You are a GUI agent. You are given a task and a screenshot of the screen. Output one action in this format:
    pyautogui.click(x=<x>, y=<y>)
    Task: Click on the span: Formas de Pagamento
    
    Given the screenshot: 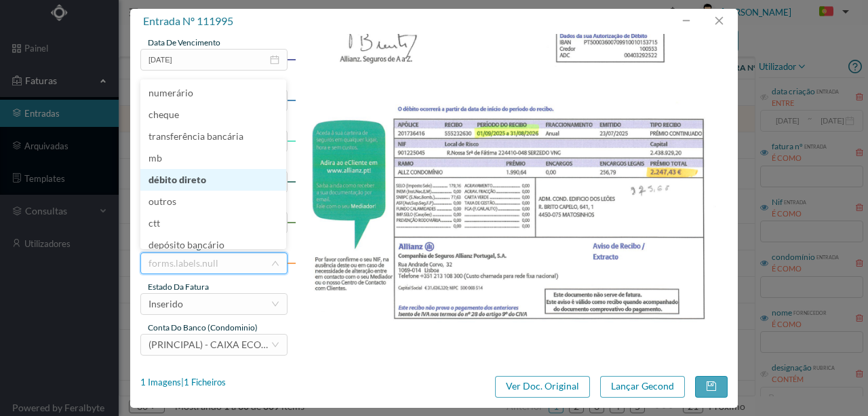 What is the action you would take?
    pyautogui.click(x=188, y=246)
    